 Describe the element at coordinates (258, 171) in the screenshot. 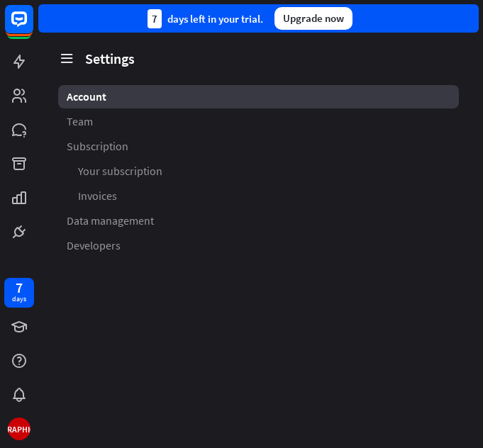

I see `a: Your subscription` at that location.